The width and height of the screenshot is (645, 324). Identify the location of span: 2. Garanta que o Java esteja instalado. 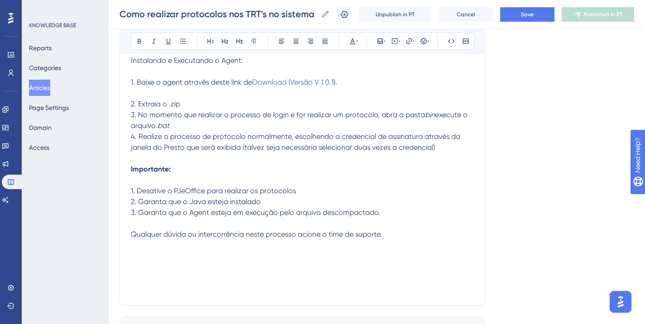
(195, 201).